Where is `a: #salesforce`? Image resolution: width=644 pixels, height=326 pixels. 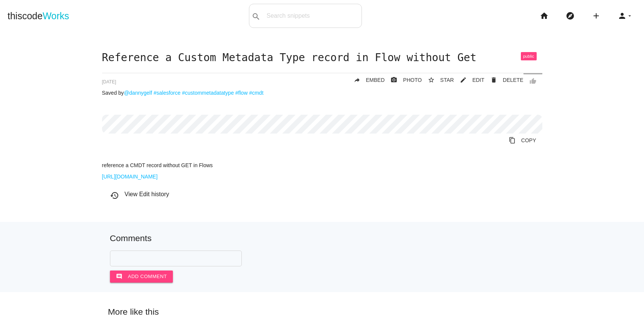
a: #salesforce is located at coordinates (167, 92).